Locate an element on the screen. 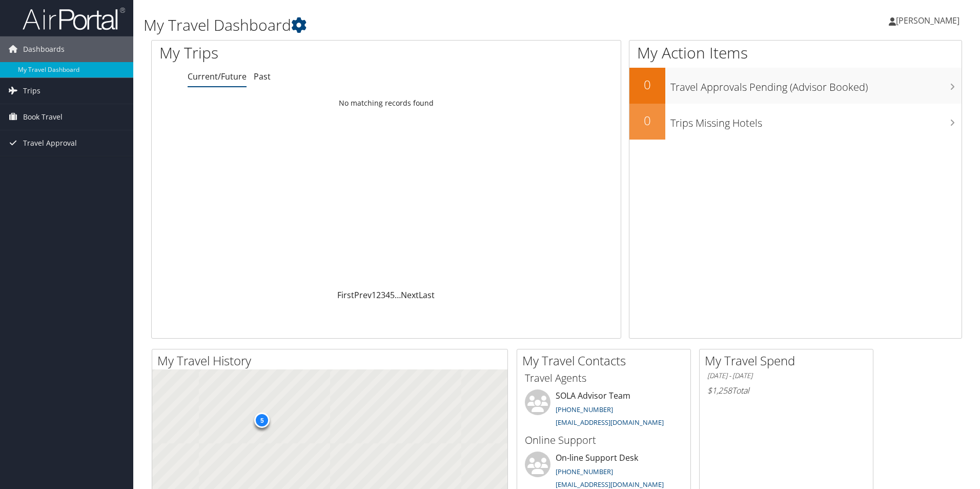 The height and width of the screenshot is (489, 980). a: Prev is located at coordinates (363, 295).